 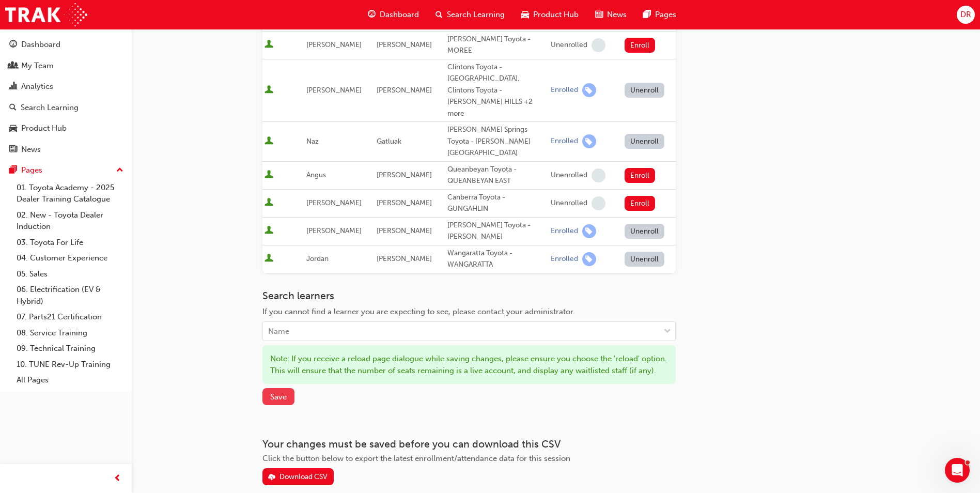 What do you see at coordinates (37, 65) in the screenshot?
I see `div: My Team` at bounding box center [37, 65].